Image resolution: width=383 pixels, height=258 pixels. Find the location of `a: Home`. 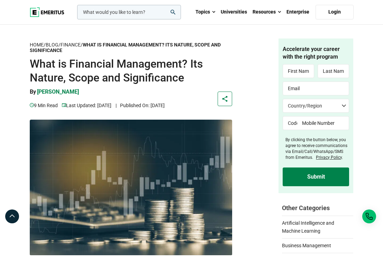

a: Home is located at coordinates (37, 45).